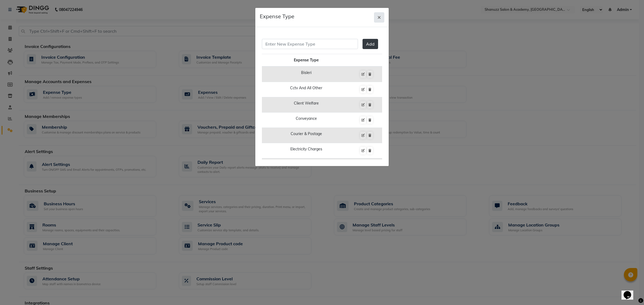  What do you see at coordinates (306, 136) in the screenshot?
I see `td: Courier & Postage` at bounding box center [306, 136].